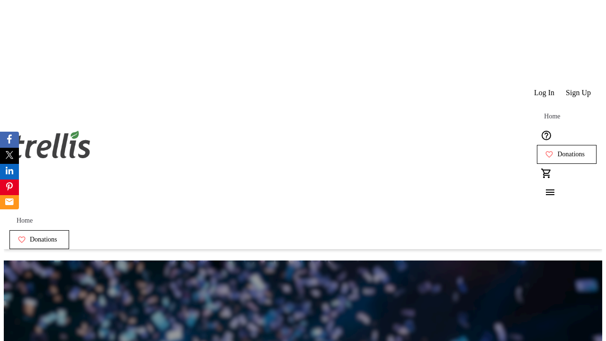 The width and height of the screenshot is (606, 341). What do you see at coordinates (546, 173) in the screenshot?
I see `button: Cart` at bounding box center [546, 173].